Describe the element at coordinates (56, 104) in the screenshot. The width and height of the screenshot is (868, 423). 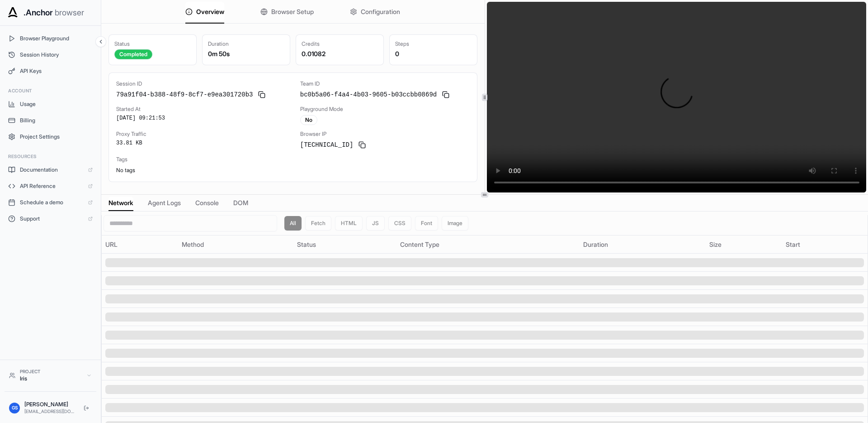
I see `span: Usage` at that location.